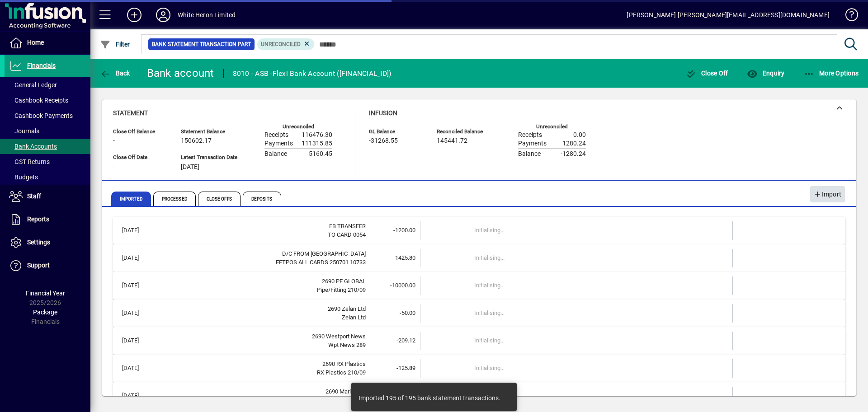 The image size is (868, 412). I want to click on button: Add, so click(135, 15).